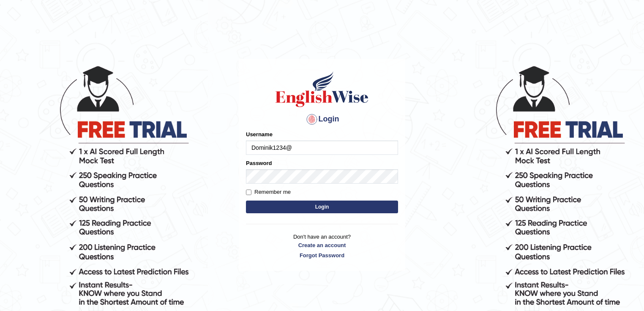 This screenshot has height=311, width=644. I want to click on a: Forgot Password, so click(322, 255).